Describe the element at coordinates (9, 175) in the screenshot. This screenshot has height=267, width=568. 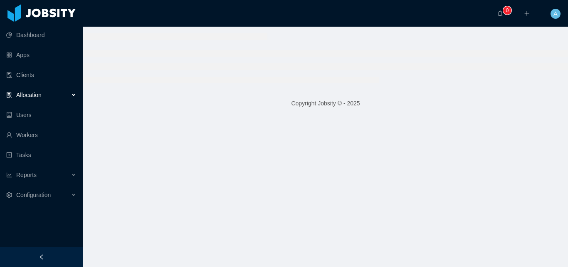
I see `i: icon: line-chart` at that location.